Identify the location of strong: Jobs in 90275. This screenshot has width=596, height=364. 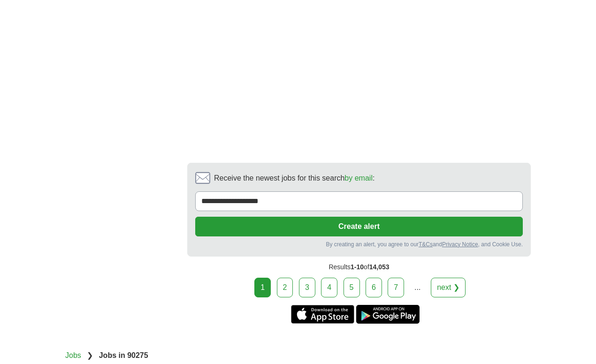
(124, 355).